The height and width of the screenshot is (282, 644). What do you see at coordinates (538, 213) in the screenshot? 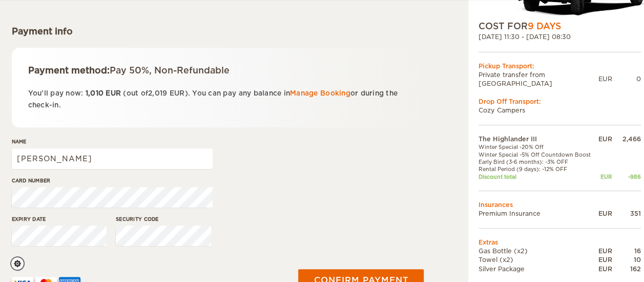
I see `td: Premium Insurance` at bounding box center [538, 213].